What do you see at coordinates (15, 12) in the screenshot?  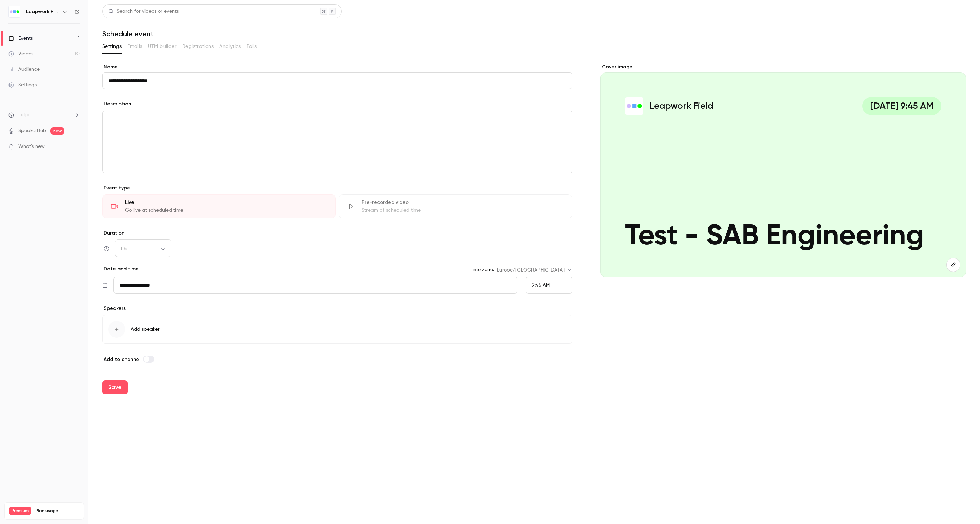 I see `img: Leapwork Field` at bounding box center [15, 12].